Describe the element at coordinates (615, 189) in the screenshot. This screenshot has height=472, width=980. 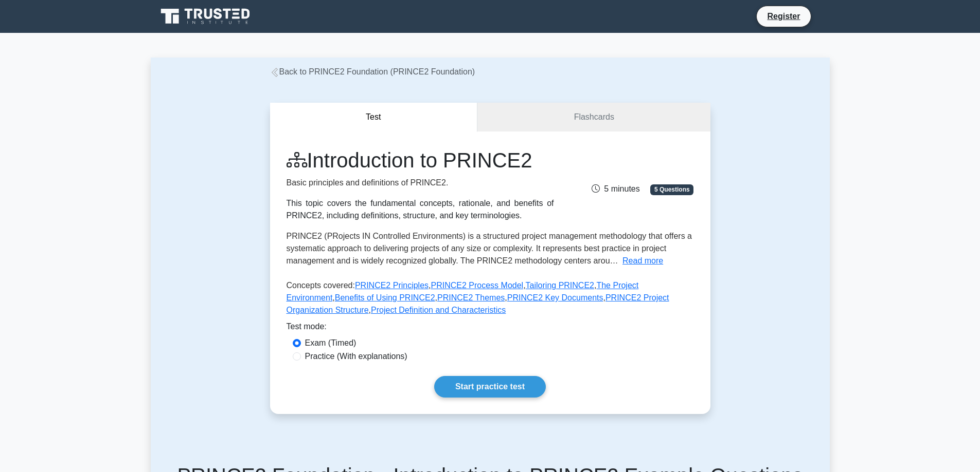
I see `span: 5 minutes` at that location.